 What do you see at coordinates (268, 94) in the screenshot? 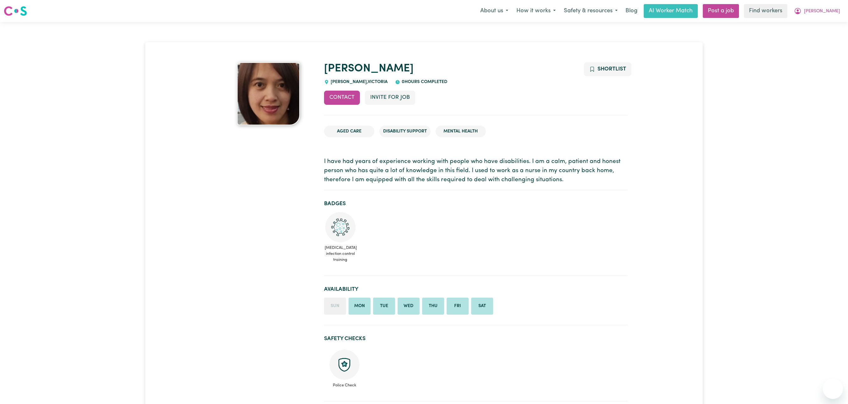
I see `img: Marianne` at bounding box center [268, 94].